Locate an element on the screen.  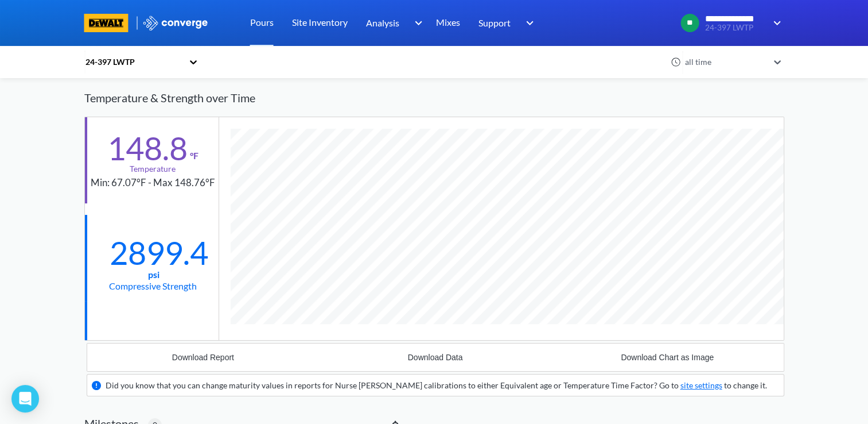
span: Analysis is located at coordinates (383, 22).